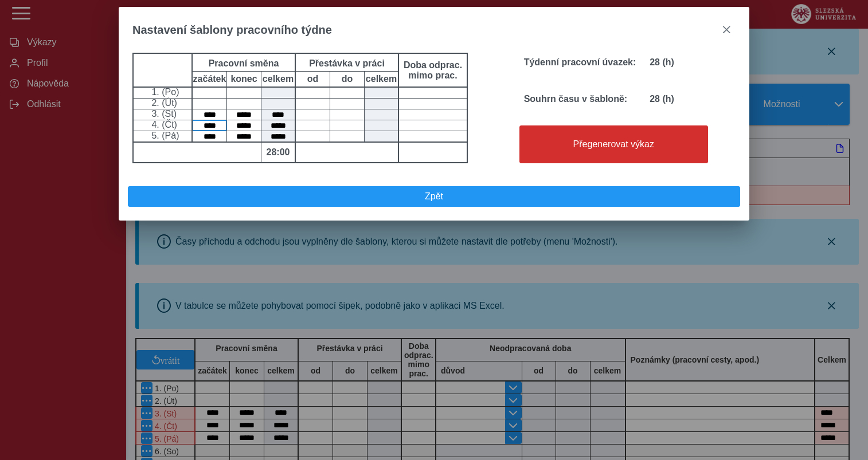 The height and width of the screenshot is (460, 868). Describe the element at coordinates (244, 63) in the screenshot. I see `b: Pracovní směna` at that location.